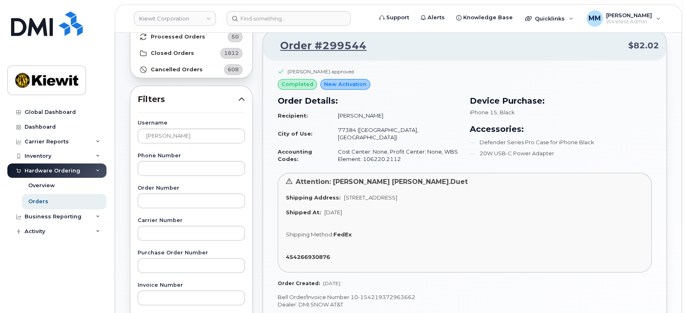 This screenshot has width=686, height=313. What do you see at coordinates (594, 18) in the screenshot?
I see `span: MM` at bounding box center [594, 18].